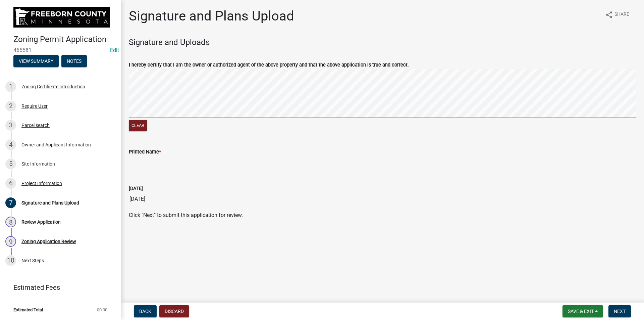  What do you see at coordinates (11, 125) in the screenshot?
I see `div: 3` at bounding box center [11, 125].